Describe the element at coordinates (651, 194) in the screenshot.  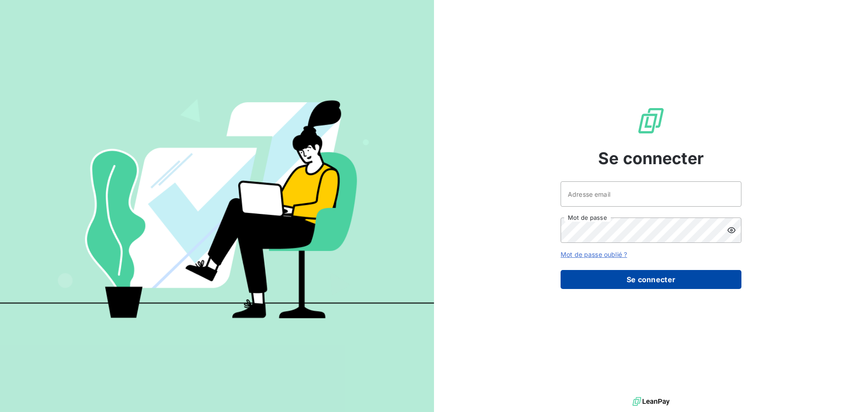
I see `input: placeholder` at that location.